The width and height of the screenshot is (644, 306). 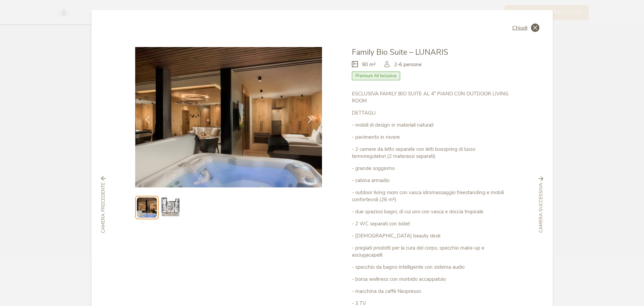 What do you see at coordinates (376, 76) in the screenshot?
I see `span: Premium All Inclusive` at bounding box center [376, 76].